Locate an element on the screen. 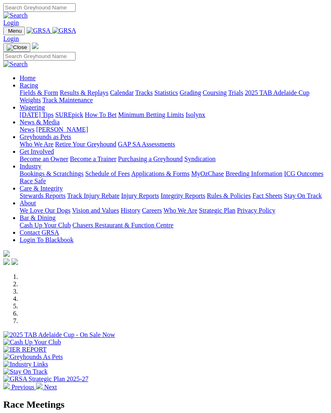  a: Grading is located at coordinates (191, 92).